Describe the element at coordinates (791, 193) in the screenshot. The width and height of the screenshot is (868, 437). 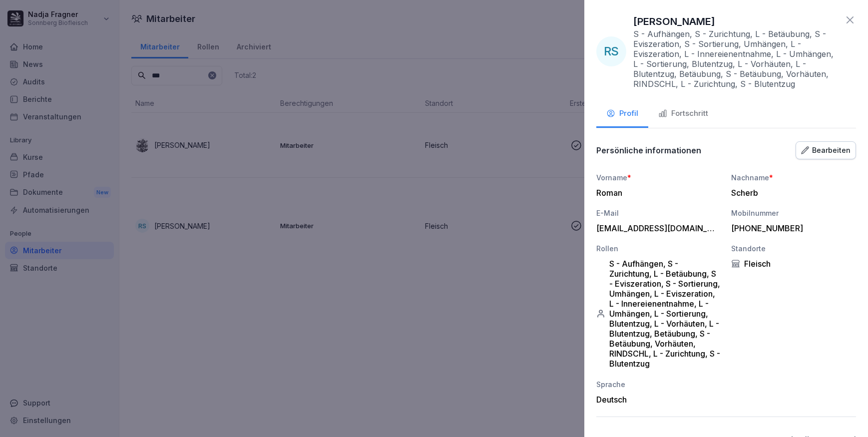
I see `div: Scherb` at that location.